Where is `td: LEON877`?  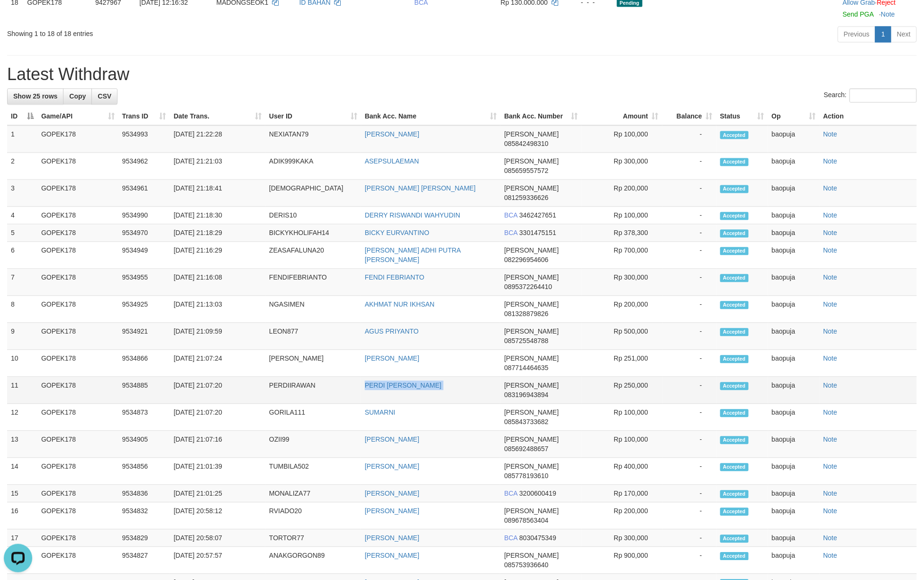
td: LEON877 is located at coordinates (313, 337).